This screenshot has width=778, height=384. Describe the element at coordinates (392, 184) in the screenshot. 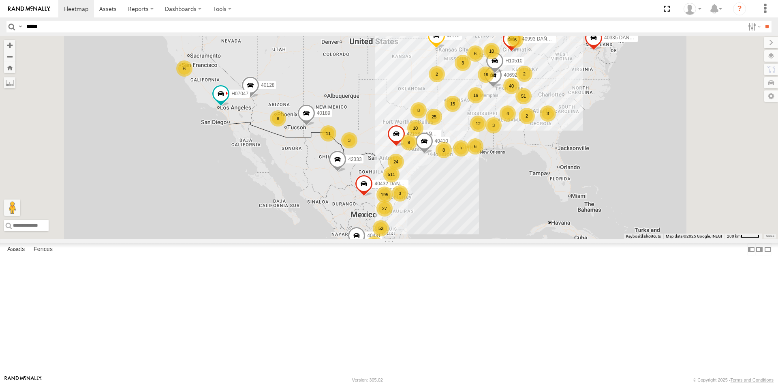

I see `span: 40432 DAÑADO` at that location.